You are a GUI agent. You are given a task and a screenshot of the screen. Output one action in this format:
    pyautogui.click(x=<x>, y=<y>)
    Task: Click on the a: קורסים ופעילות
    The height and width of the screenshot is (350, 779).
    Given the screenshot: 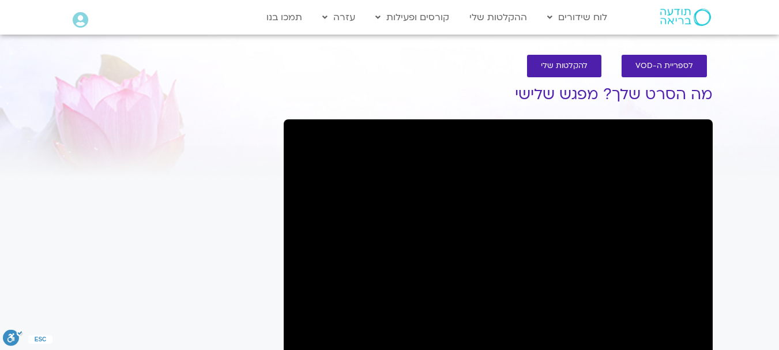 What is the action you would take?
    pyautogui.click(x=412, y=17)
    